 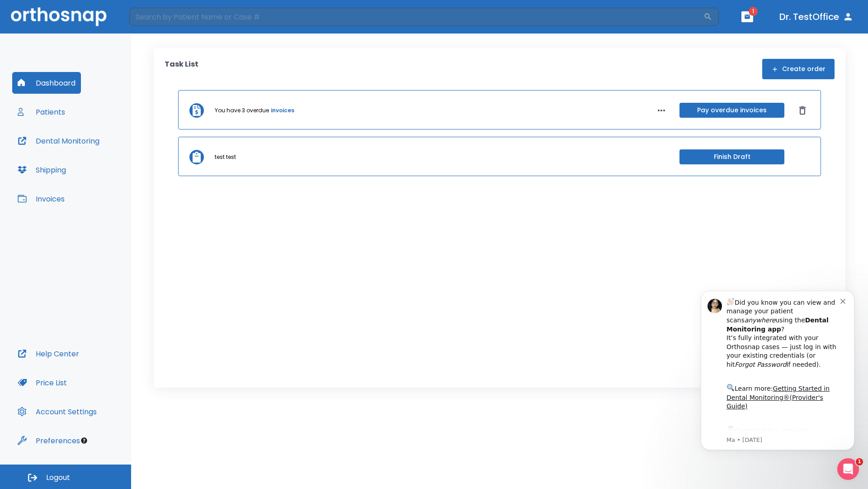 What do you see at coordinates (817, 17) in the screenshot?
I see `button: Dr. TestOffice` at bounding box center [817, 17].